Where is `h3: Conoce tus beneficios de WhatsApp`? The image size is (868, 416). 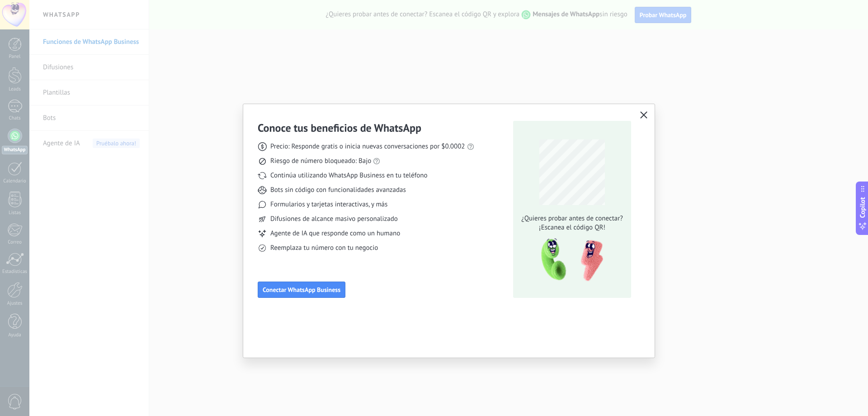 h3: Conoce tus beneficios de WhatsApp is located at coordinates (340, 127).